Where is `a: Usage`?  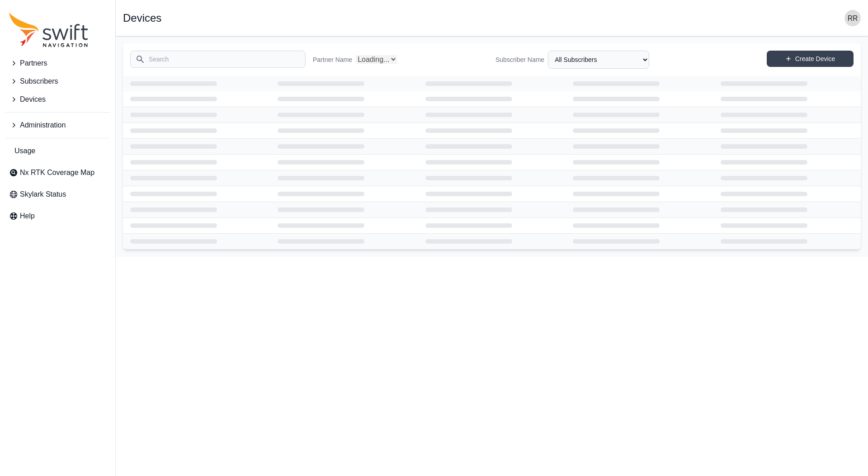 a: Usage is located at coordinates (57, 151).